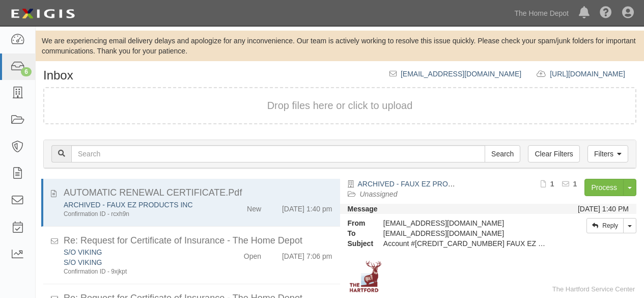  Describe the element at coordinates (465, 233) in the screenshot. I see `div: party-tmphnn@sbainsurance.homedepot.com` at that location.